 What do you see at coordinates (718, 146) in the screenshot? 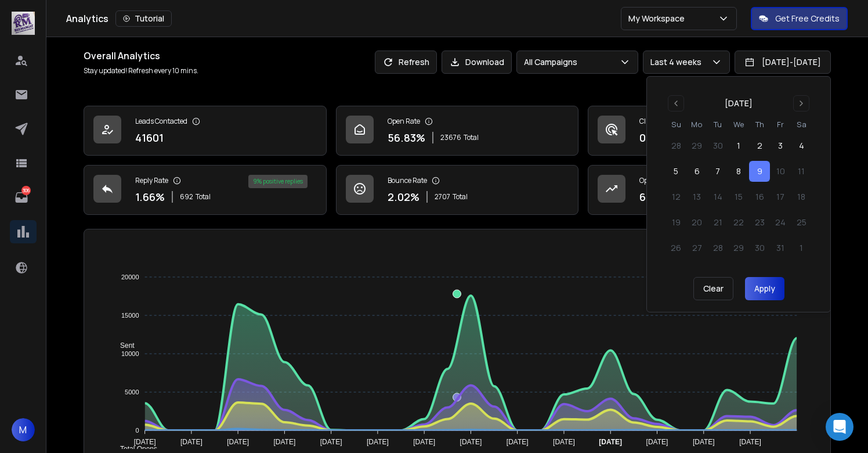
I see `button: 30` at bounding box center [718, 146].